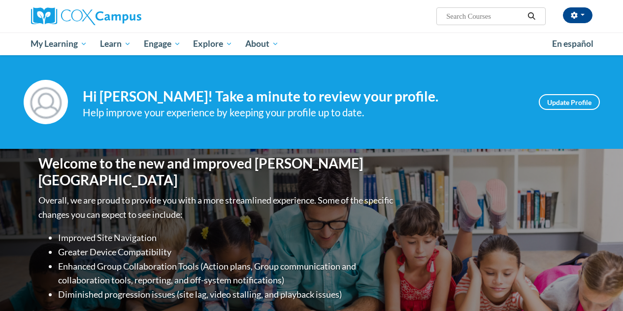 The height and width of the screenshot is (311, 623). I want to click on div: Help improve your experience by keeping your profile up to date., so click(304, 112).